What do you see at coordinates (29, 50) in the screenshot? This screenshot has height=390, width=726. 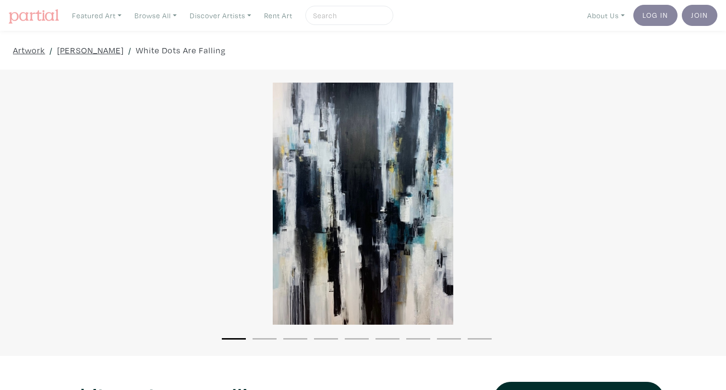 I see `a: Artwork` at bounding box center [29, 50].